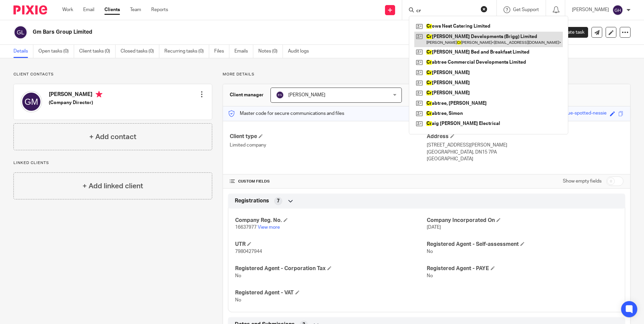 The height and width of the screenshot is (324, 644). What do you see at coordinates (301, 51) in the screenshot?
I see `a: Audit logs` at bounding box center [301, 51].